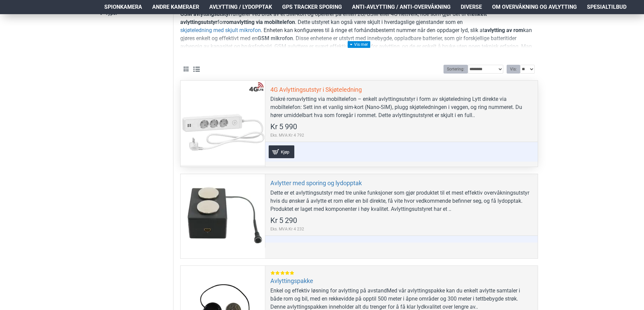 Image resolution: width=644 pixels, height=310 pixels. What do you see at coordinates (287, 135) in the screenshot?
I see `span: Eks. MVA:Kr 4 792` at bounding box center [287, 135].